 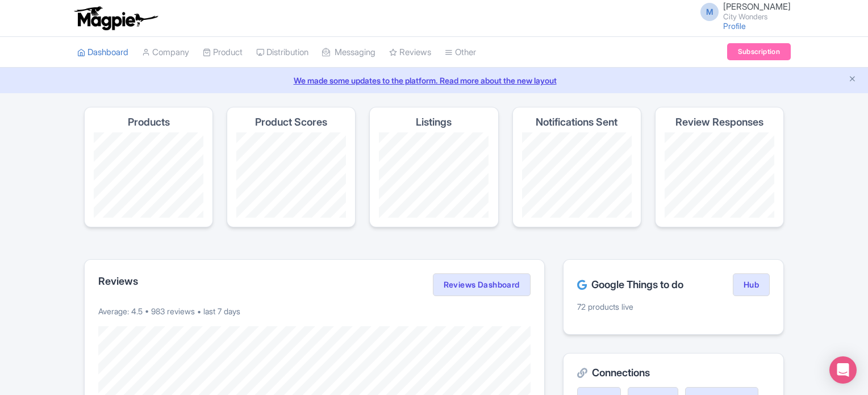 What do you see at coordinates (673, 373) in the screenshot?
I see `h2: Connections` at bounding box center [673, 373].